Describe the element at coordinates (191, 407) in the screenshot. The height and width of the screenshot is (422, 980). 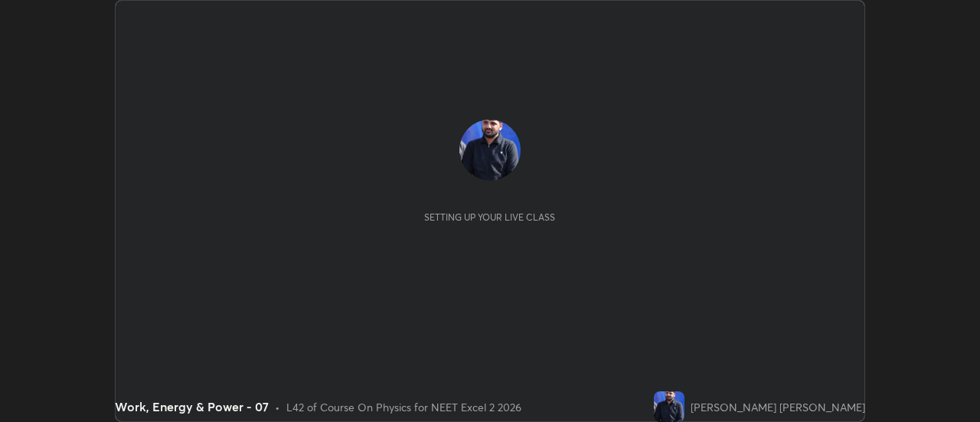
I see `div: Work, Energy & Power - 07` at that location.